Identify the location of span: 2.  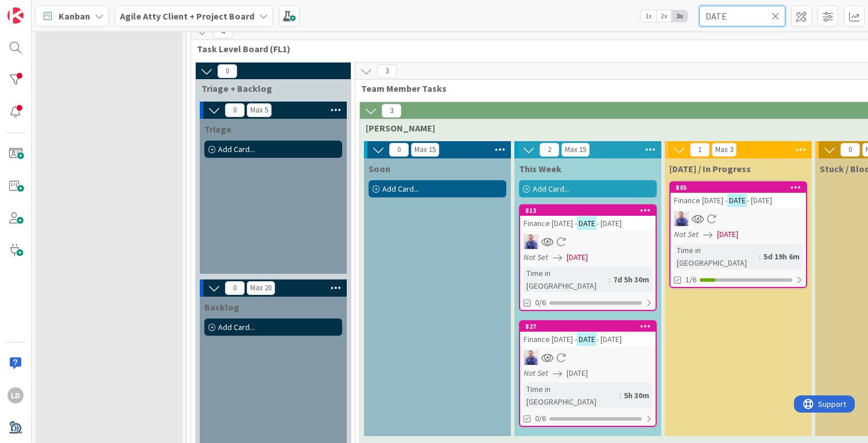
(549, 150).